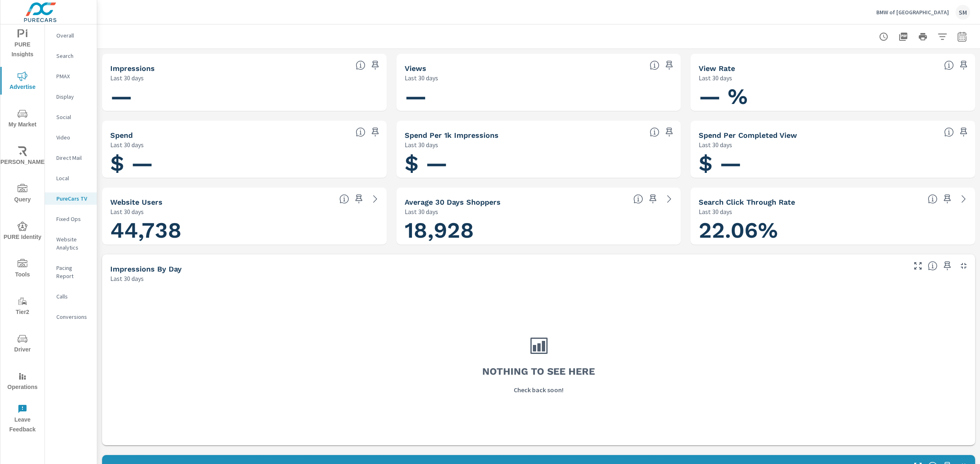 The width and height of the screenshot is (980, 464). I want to click on div: Website Analytics, so click(71, 243).